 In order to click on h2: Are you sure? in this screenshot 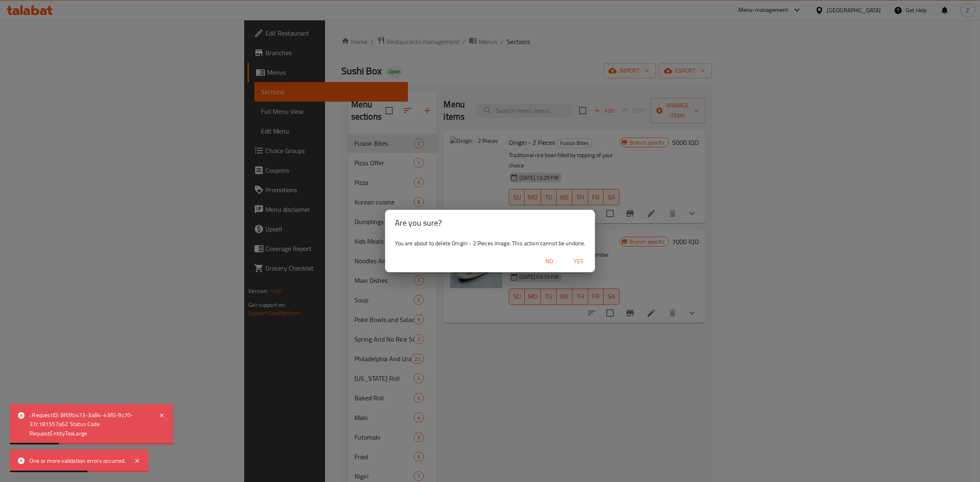, I will do `click(490, 223)`.